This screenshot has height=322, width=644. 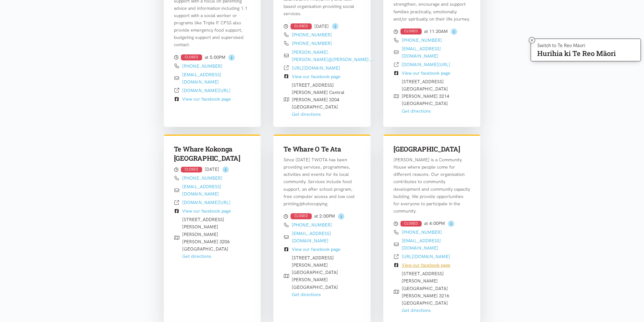 What do you see at coordinates (322, 149) in the screenshot?
I see `h3: Te Whare O Te Ata` at bounding box center [322, 149].